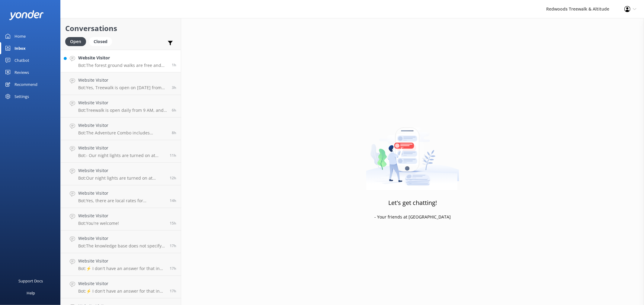  What do you see at coordinates (173, 155) in the screenshot?
I see `span: Oct 07 2025 01:35am (UTC +13:00) Pacific/Auckland` at bounding box center [173, 155].